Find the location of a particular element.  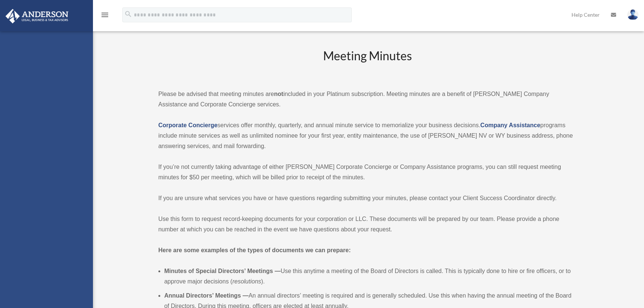

li: Use this anytime a meeting of the Board of Directors is called. This is typically done to hire or... is located at coordinates (371, 276).